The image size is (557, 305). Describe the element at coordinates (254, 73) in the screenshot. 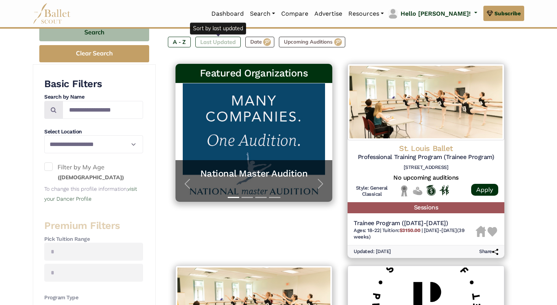

I see `h3: Featured Organizations` at that location.